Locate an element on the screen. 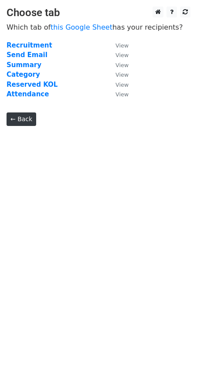 The width and height of the screenshot is (197, 377). p: Which tab of has your recipients? is located at coordinates (99, 27).